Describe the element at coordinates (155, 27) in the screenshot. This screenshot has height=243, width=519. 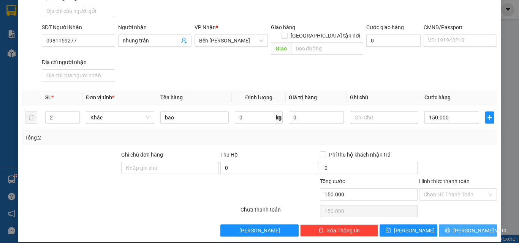
I see `div: Người nhận` at that location.